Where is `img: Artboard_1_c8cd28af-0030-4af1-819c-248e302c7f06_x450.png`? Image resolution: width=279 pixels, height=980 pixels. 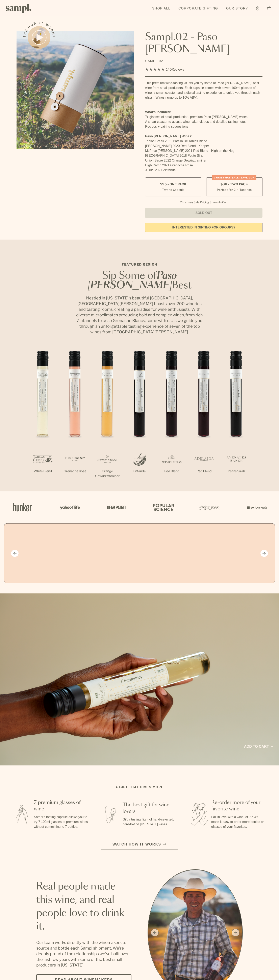 img: Artboard_1_c8cd28af-0030-4af1-819c-248e302c7f06_x450.png is located at coordinates (23, 508).